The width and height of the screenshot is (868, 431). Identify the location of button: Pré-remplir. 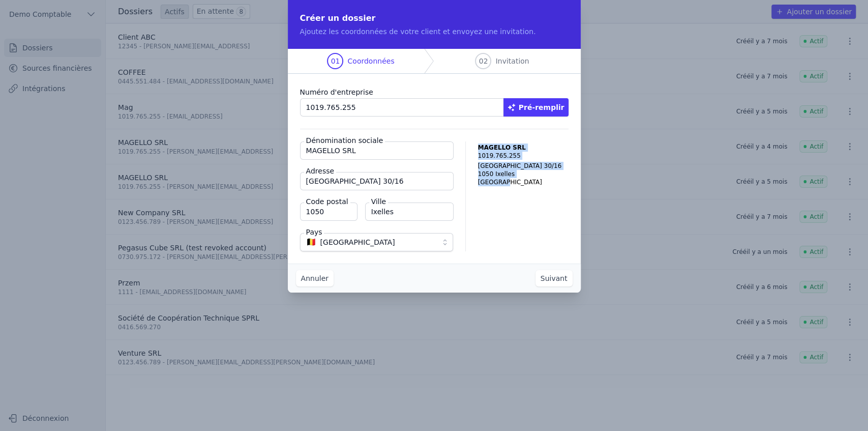
(536, 107).